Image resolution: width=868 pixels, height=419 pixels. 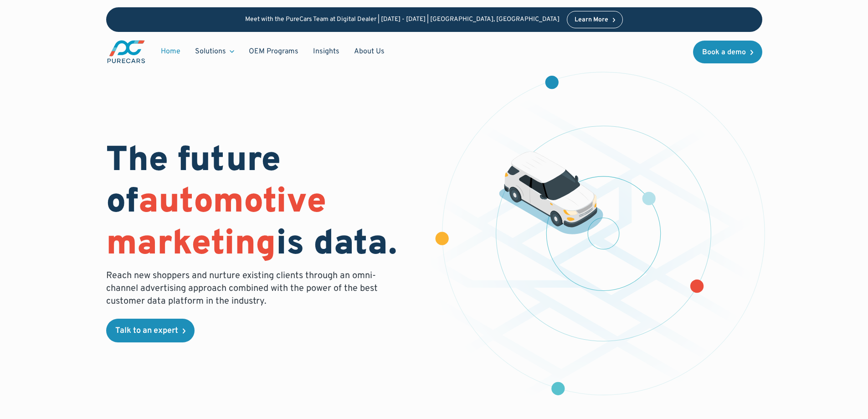 What do you see at coordinates (245, 288) in the screenshot?
I see `p: Reach new shoppers and nurture existing clients through an omni-channel advertising approach comb...` at bounding box center [245, 288].